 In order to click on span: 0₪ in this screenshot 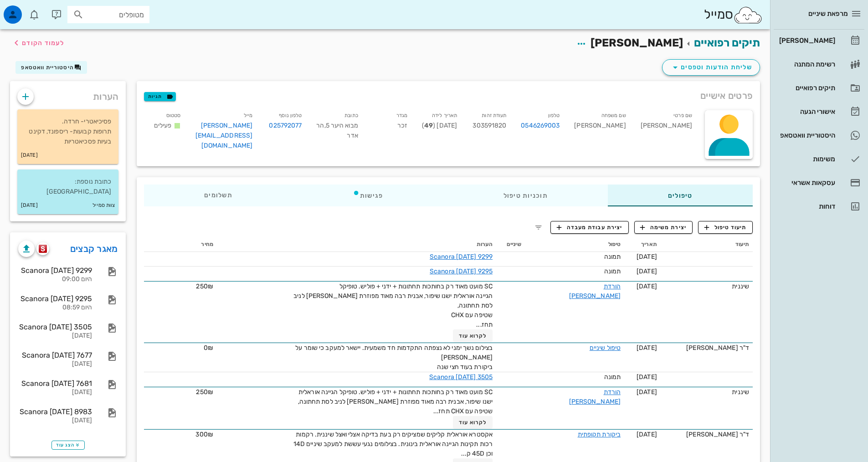, I will do `click(208, 348)`.